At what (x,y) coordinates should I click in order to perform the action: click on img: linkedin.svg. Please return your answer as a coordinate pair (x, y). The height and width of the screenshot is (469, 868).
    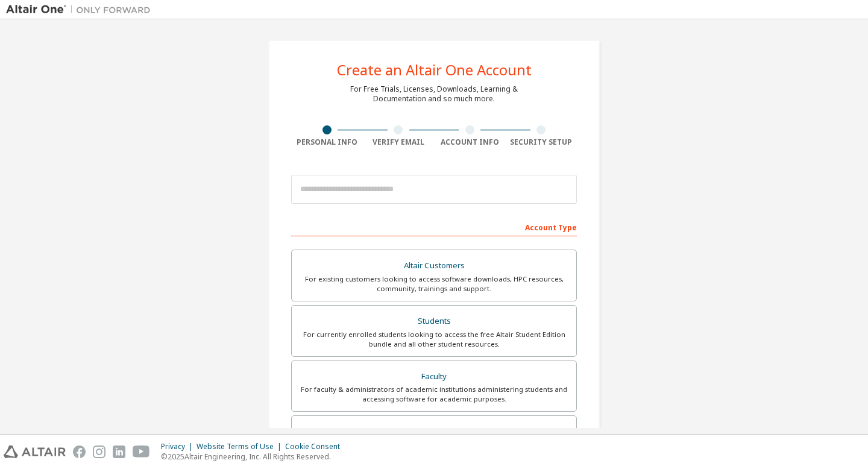
    Looking at the image, I should click on (119, 452).